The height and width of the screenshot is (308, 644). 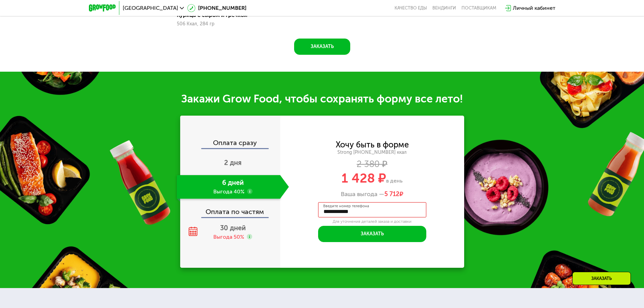 I want to click on div: Оплата сразу, so click(x=231, y=144).